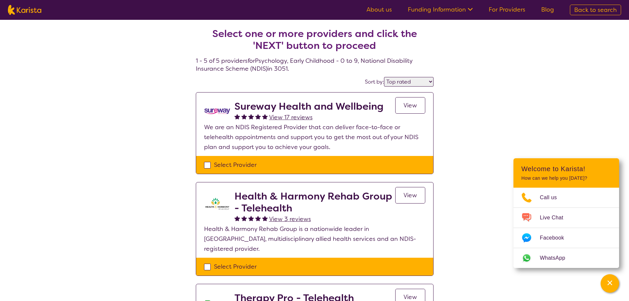  What do you see at coordinates (595, 10) in the screenshot?
I see `span: Back to search` at bounding box center [595, 10].